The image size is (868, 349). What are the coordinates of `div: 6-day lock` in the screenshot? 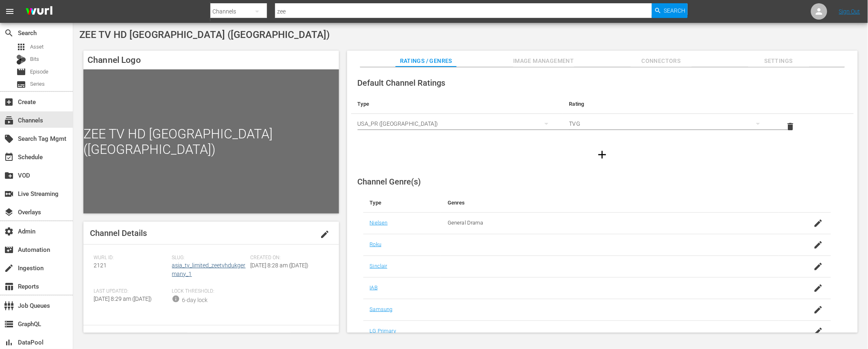 It's located at (195, 300).